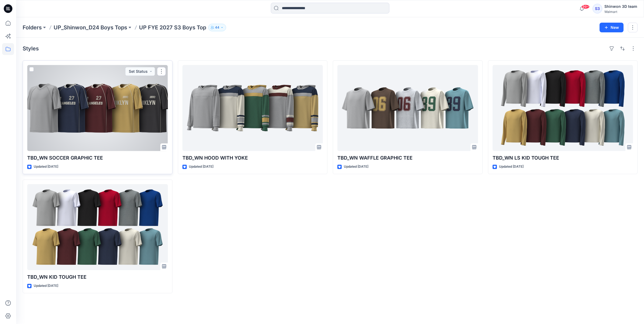  I want to click on h4: Styles, so click(31, 48).